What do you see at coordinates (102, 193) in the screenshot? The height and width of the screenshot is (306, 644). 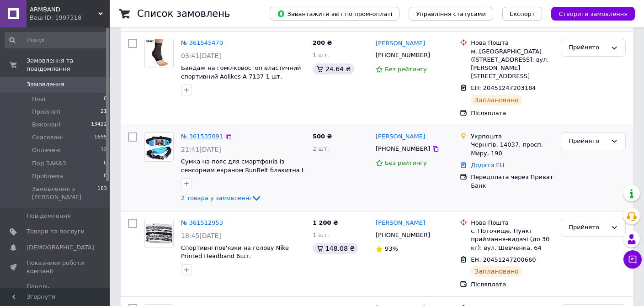 I see `span: 183` at bounding box center [102, 193].